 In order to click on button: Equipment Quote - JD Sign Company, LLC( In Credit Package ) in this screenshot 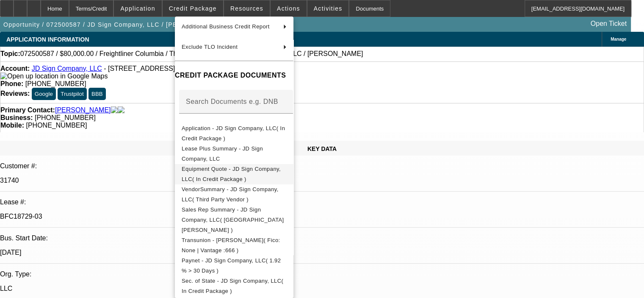, I will do `click(234, 174)`.